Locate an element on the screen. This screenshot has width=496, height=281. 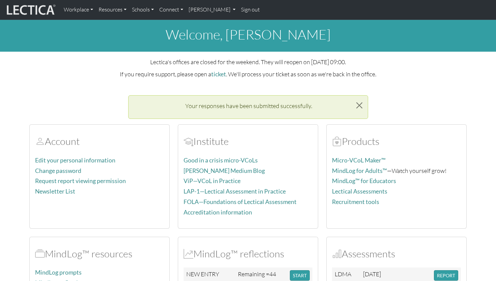
h2: Institute is located at coordinates (248, 141).